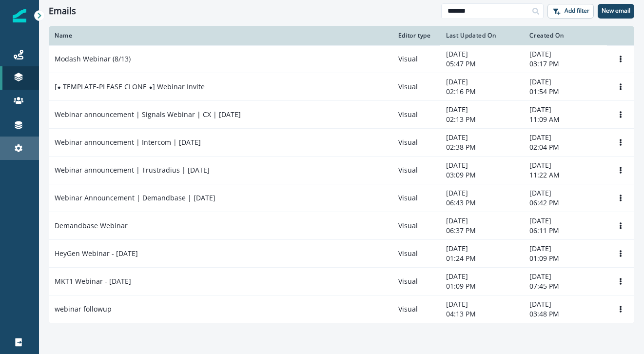 This screenshot has width=644, height=354. Describe the element at coordinates (565, 231) in the screenshot. I see `p: 06:11 PM` at that location.